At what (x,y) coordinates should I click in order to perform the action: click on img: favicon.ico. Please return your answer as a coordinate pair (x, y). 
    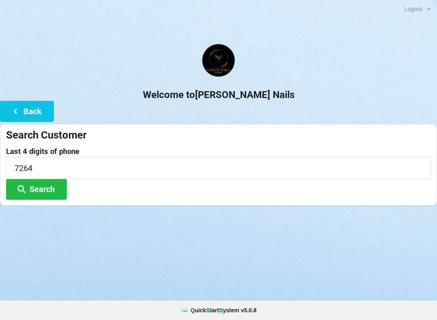
    Looking at the image, I should click on (184, 310).